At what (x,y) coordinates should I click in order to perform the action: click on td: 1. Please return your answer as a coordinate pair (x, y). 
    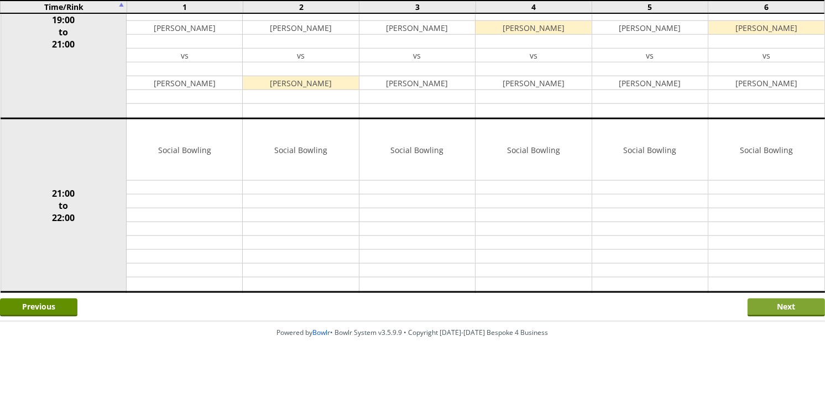
    Looking at the image, I should click on (185, 7).